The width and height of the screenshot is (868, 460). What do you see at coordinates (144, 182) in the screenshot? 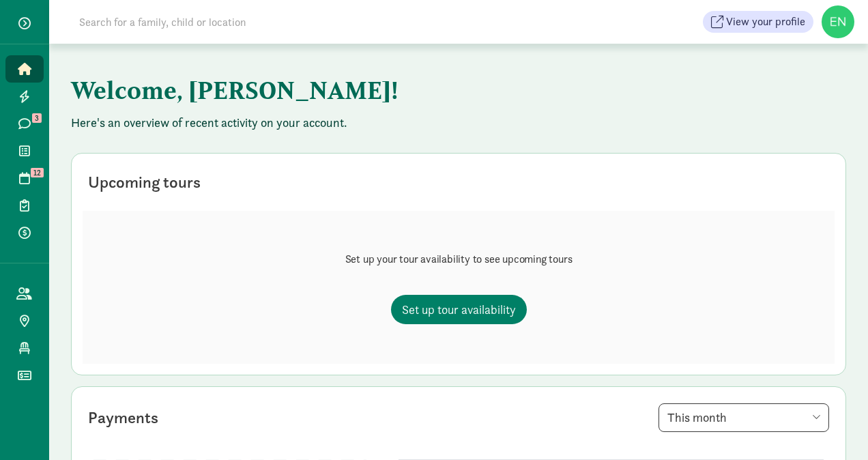
I see `div: Upcoming tours` at bounding box center [144, 182].